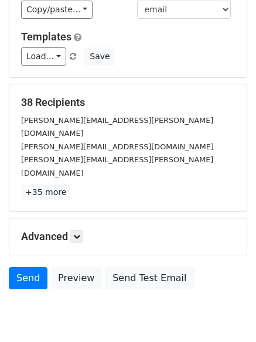  Describe the element at coordinates (149, 278) in the screenshot. I see `a: Send Test Email` at that location.